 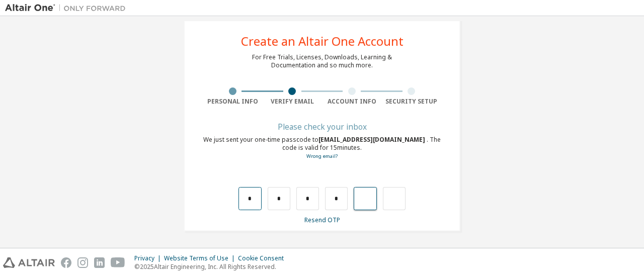 I want to click on img: Altair One, so click(x=68, y=8).